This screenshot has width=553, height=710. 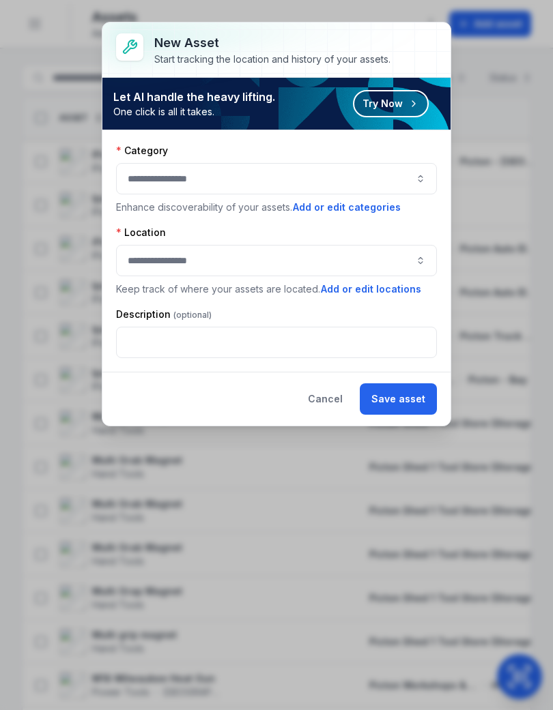 I want to click on p: Keep track of where your assets are located., so click(x=276, y=289).